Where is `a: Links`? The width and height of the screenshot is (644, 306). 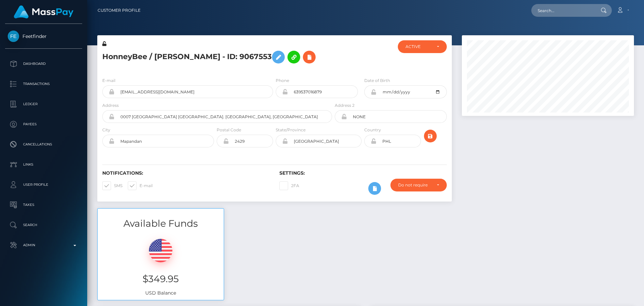
a: Links is located at coordinates (44, 164).